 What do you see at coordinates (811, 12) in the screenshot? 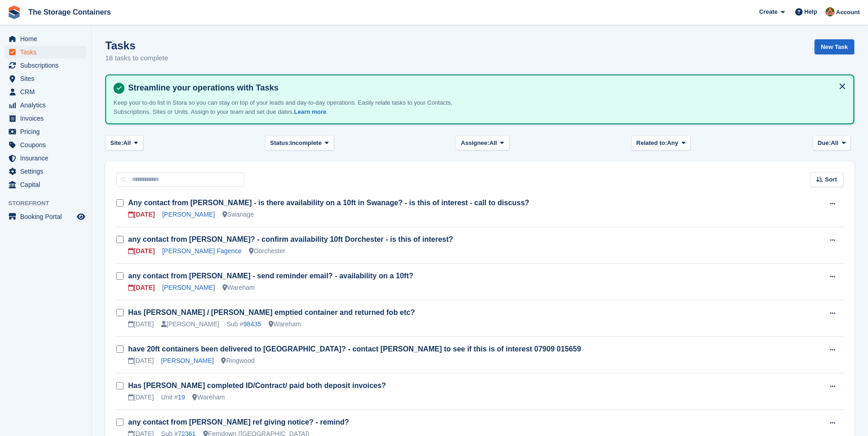
I see `span: Help` at bounding box center [811, 12].